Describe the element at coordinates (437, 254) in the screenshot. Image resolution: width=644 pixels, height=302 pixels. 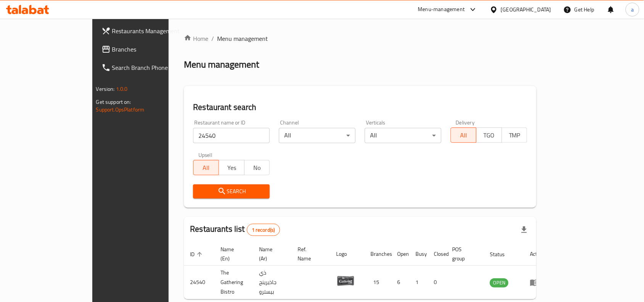
I see `th: Closed` at that location.